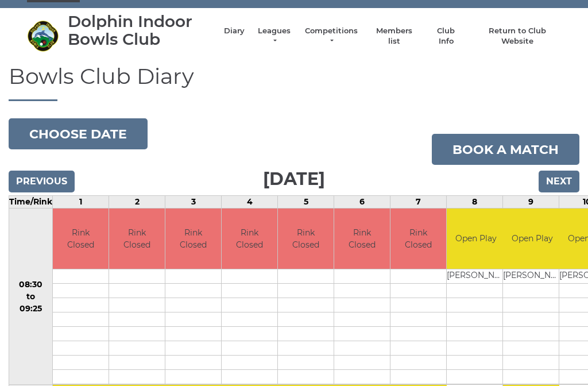 The height and width of the screenshot is (386, 588). I want to click on h1: Bowls Club Diary, so click(294, 83).